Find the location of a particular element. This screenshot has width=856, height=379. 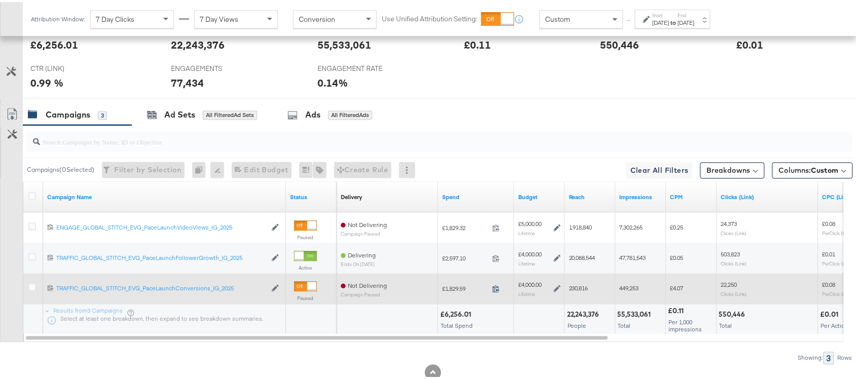

div: £5,000.00 is located at coordinates (530, 223).